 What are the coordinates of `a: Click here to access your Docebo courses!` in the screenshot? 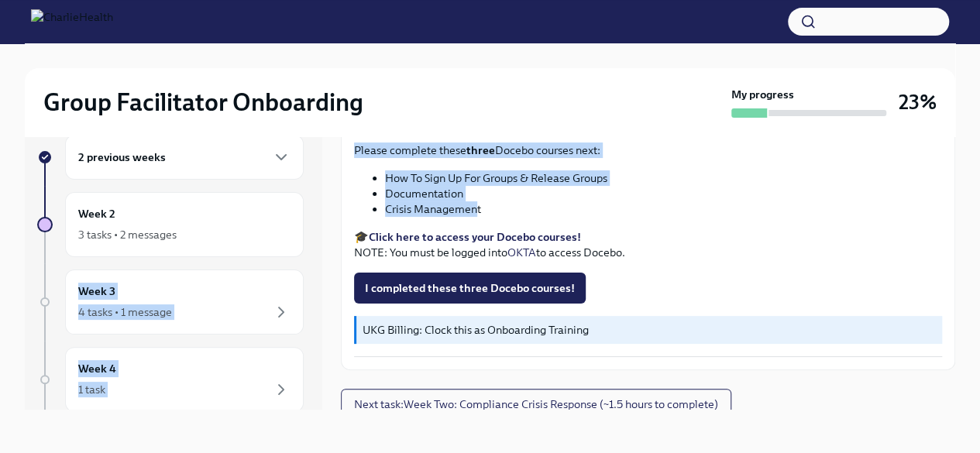 It's located at (475, 237).